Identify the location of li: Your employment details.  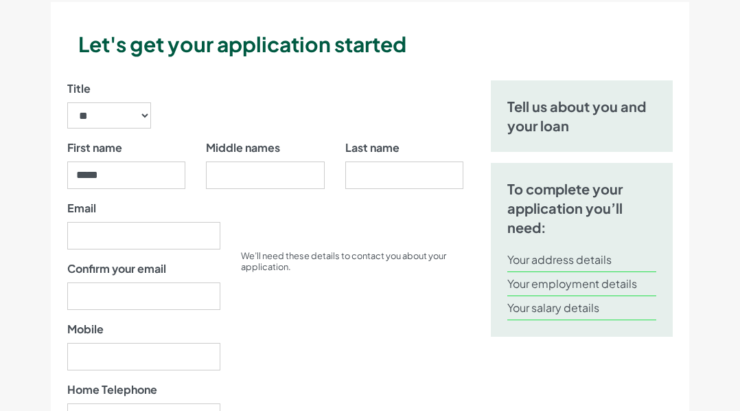
(582, 284).